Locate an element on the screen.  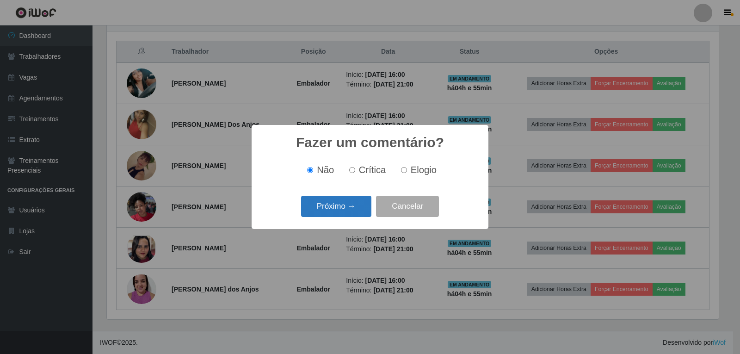
button: Cancelar is located at coordinates (408, 206).